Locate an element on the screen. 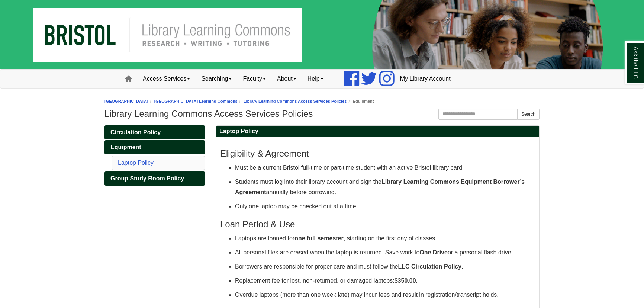  a: Searching is located at coordinates (216, 79).